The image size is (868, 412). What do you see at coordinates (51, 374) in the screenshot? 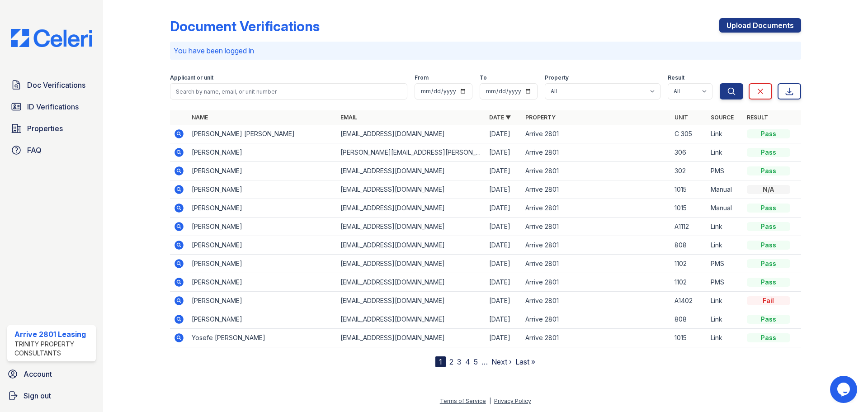
I see `a: Account` at bounding box center [51, 374].